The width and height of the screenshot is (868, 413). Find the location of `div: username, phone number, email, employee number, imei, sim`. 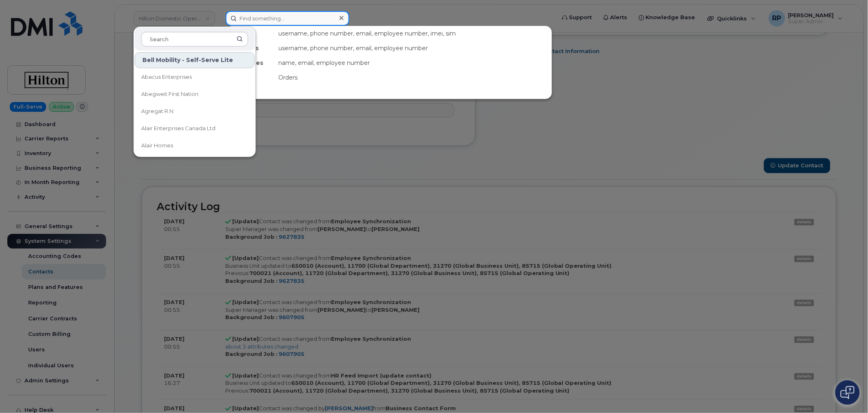

div: username, phone number, email, employee number, imei, sim is located at coordinates (413, 34).